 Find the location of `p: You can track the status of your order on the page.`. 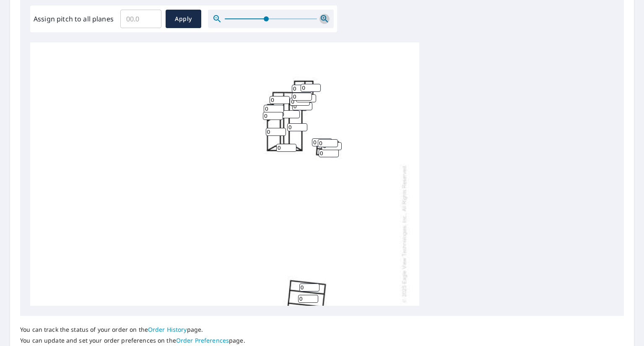

p: You can track the status of your order on the page. is located at coordinates (133, 330).